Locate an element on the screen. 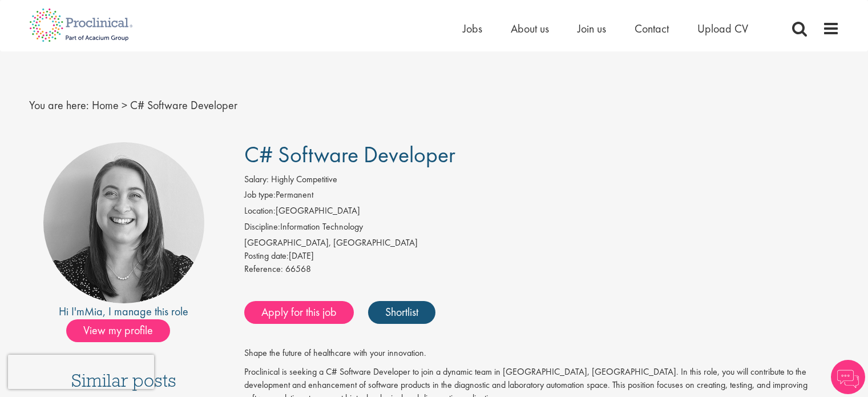  span: Jobs is located at coordinates (473, 28).